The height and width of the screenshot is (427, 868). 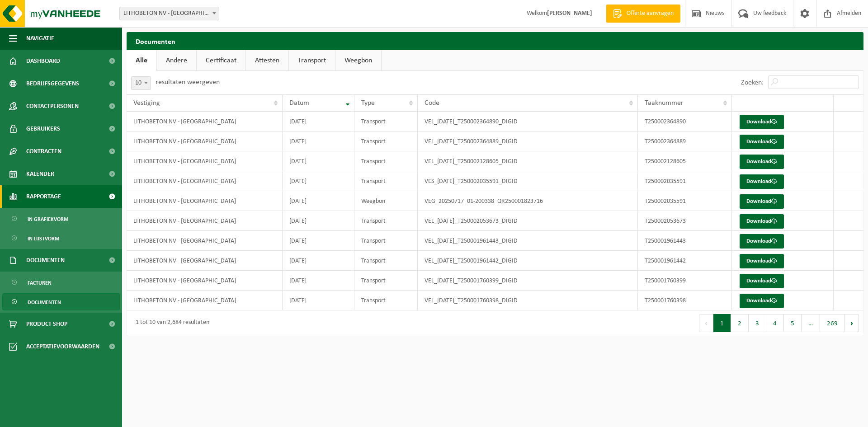 What do you see at coordinates (221, 61) in the screenshot?
I see `a: Certificaat` at bounding box center [221, 61].